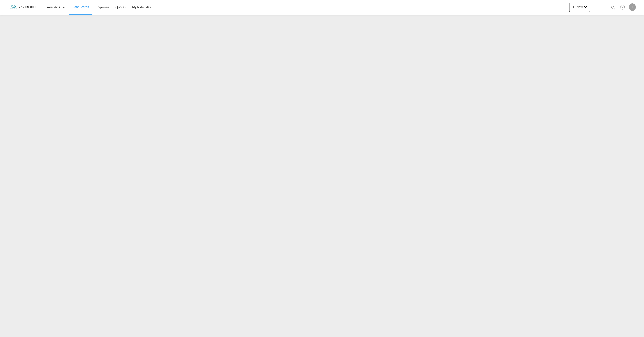 The height and width of the screenshot is (337, 644). Describe the element at coordinates (53, 7) in the screenshot. I see `span: Analytics` at that location.